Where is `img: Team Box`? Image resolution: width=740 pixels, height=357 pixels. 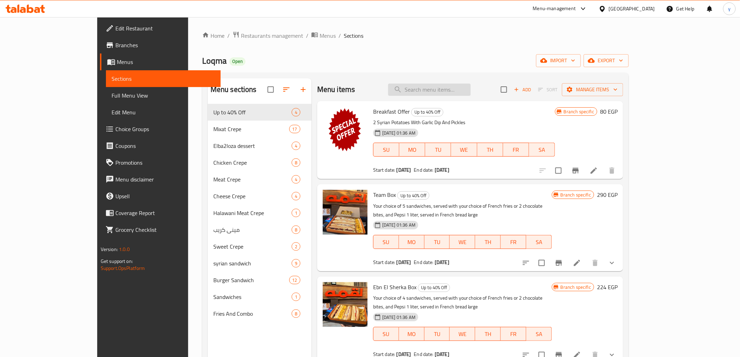 img: Team Box is located at coordinates (345, 212).